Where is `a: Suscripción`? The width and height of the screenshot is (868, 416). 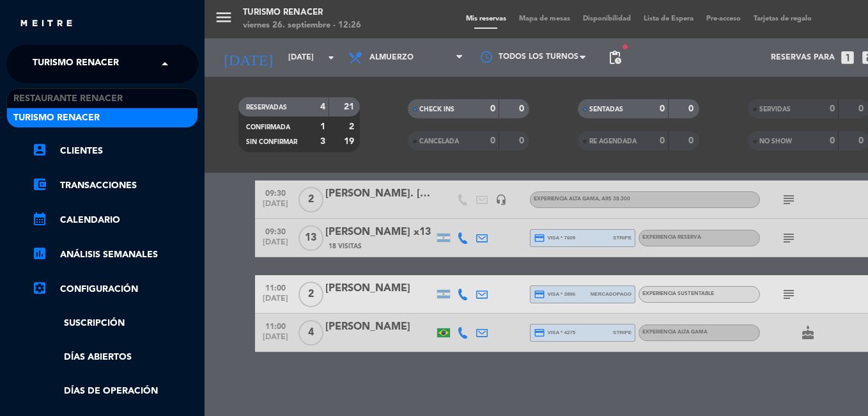 a: Suscripción is located at coordinates (115, 323).